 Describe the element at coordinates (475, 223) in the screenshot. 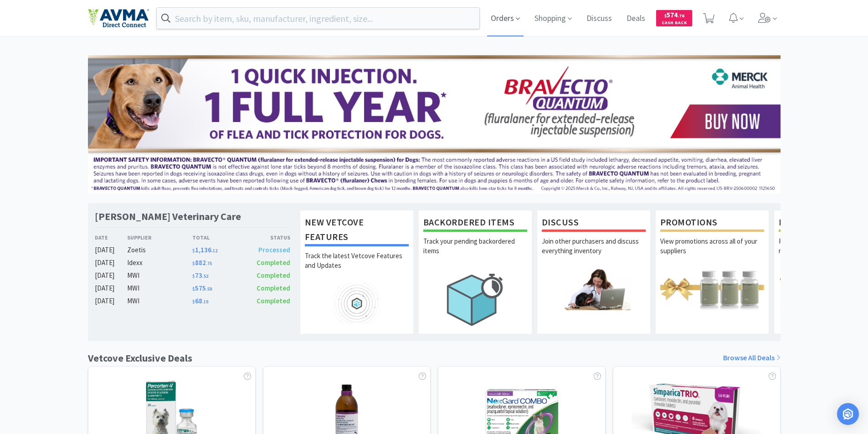

I see `h1: Backordered Items` at that location.